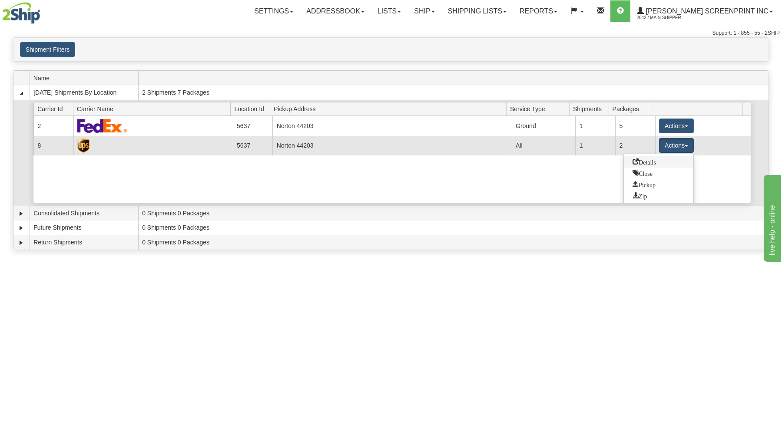  I want to click on a: Go to Details view, so click(659, 162).